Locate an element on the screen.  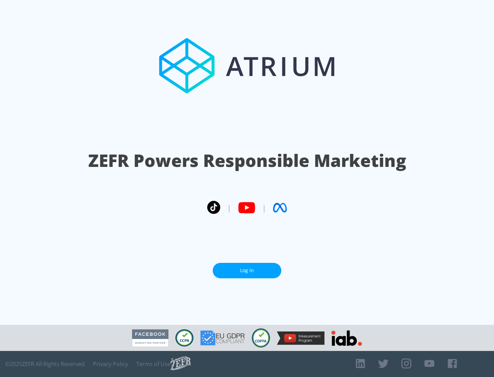
img: GDPR Compliant is located at coordinates (222, 338).